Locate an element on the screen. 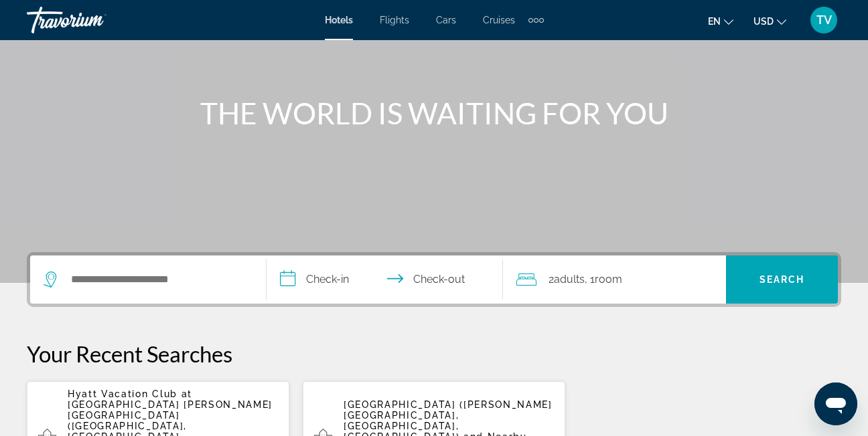 Image resolution: width=868 pixels, height=436 pixels. span: 2 is located at coordinates (566, 279).